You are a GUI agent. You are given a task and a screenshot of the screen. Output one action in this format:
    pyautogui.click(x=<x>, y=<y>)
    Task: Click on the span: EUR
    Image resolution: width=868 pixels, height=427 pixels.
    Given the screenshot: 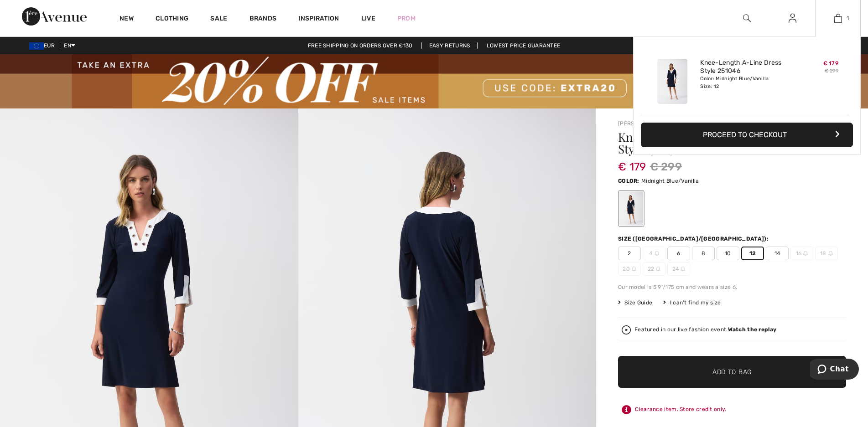 What is the action you would take?
    pyautogui.click(x=44, y=45)
    